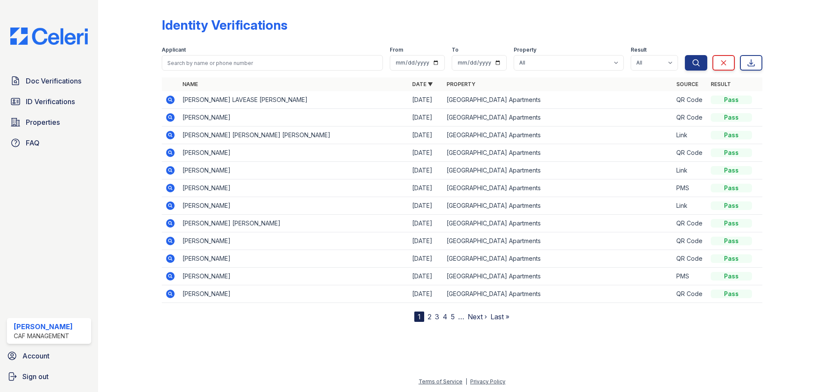  Describe the element at coordinates (639, 50) in the screenshot. I see `label: Result` at that location.